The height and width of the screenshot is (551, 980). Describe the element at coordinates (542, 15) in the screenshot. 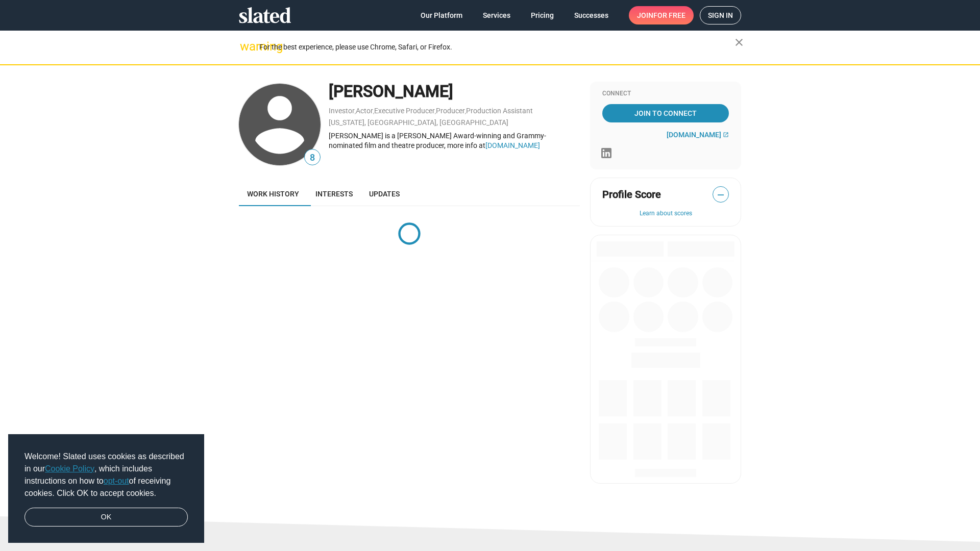

I see `a: Pricing` at that location.